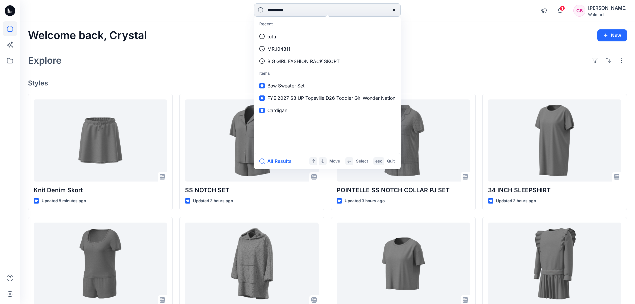  I want to click on a: Cardigan, so click(327, 110).